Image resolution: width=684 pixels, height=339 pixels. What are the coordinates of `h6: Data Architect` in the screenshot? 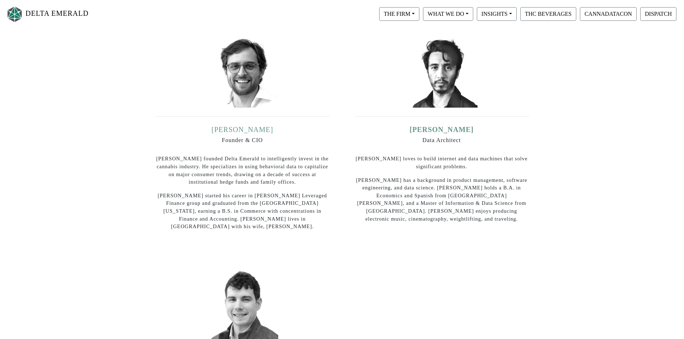 It's located at (441, 140).